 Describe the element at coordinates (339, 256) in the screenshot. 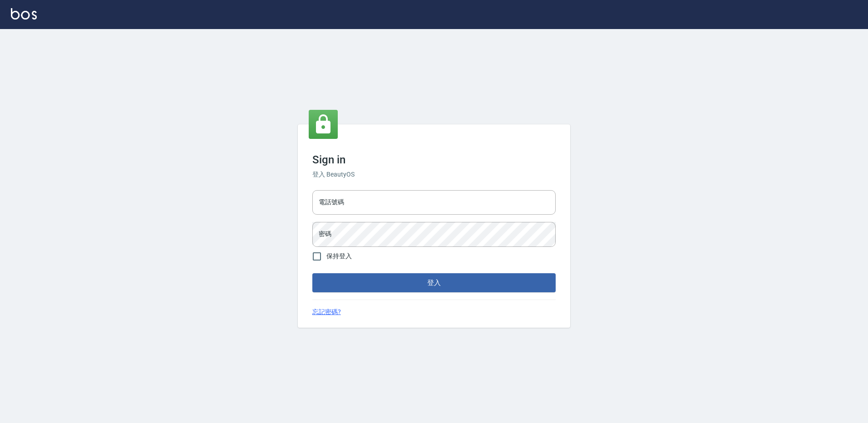

I see `span: 保持登入` at that location.